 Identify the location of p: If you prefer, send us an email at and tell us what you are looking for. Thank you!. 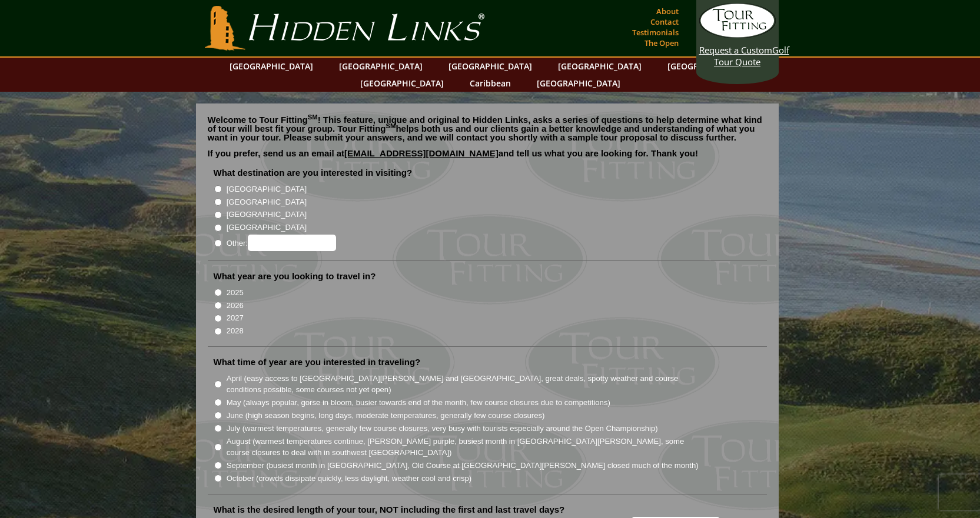
(488, 157).